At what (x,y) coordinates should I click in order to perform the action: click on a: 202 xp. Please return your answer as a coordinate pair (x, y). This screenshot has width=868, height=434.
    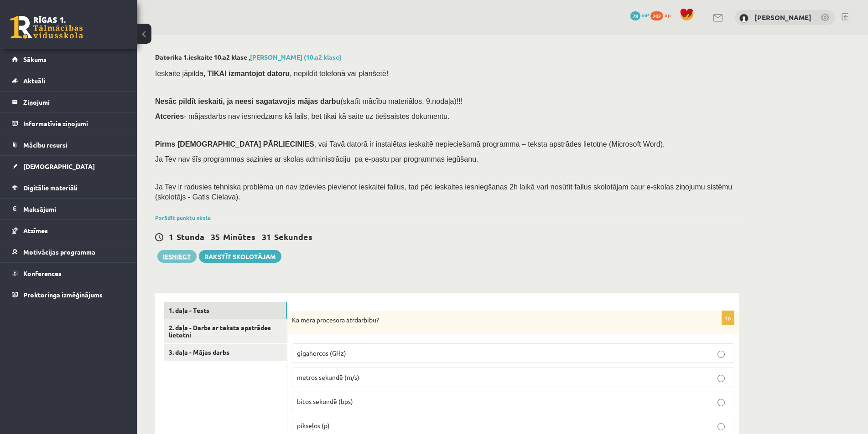
    Looking at the image, I should click on (663, 15).